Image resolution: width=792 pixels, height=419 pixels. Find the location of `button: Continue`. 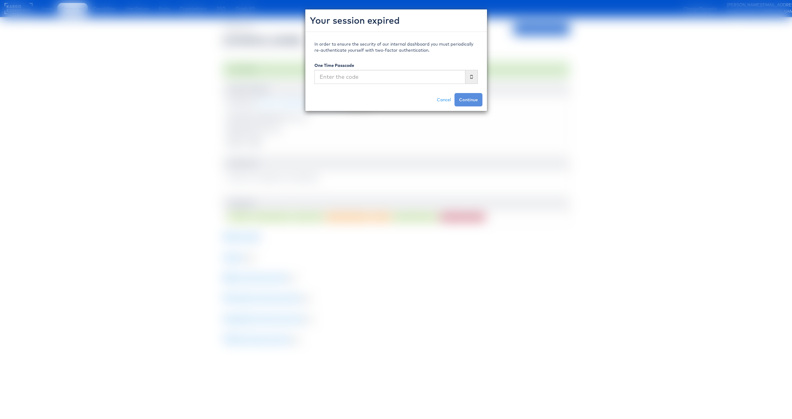

button: Continue is located at coordinates (468, 100).